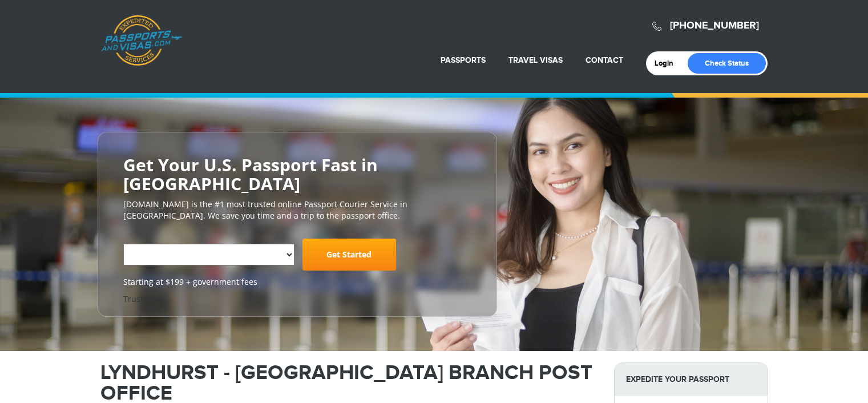 This screenshot has height=403, width=868. I want to click on span: Starting at $199 + government fees, so click(297, 282).